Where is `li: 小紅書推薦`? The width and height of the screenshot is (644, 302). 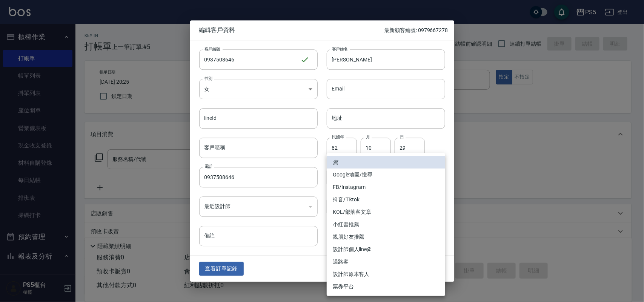
li: 小紅書推薦 is located at coordinates (386, 224).